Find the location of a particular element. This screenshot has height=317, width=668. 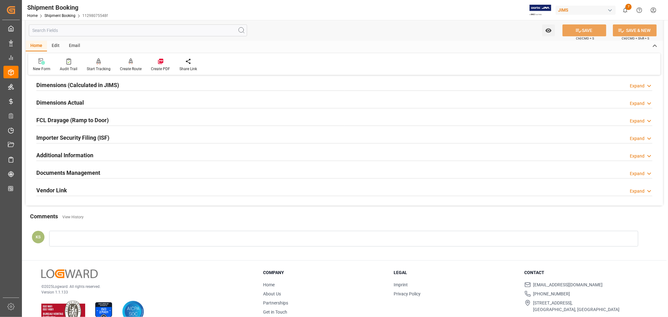

input: Search Fields is located at coordinates (138, 30).